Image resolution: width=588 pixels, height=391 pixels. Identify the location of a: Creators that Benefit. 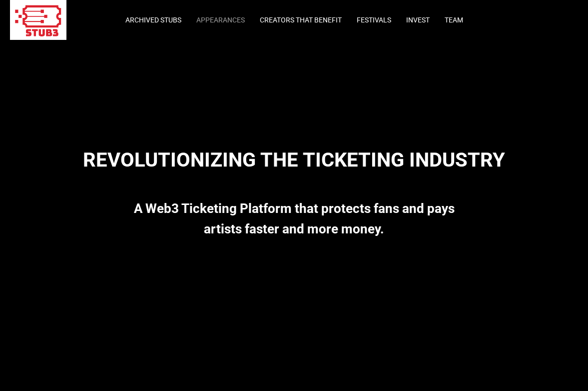
(300, 20).